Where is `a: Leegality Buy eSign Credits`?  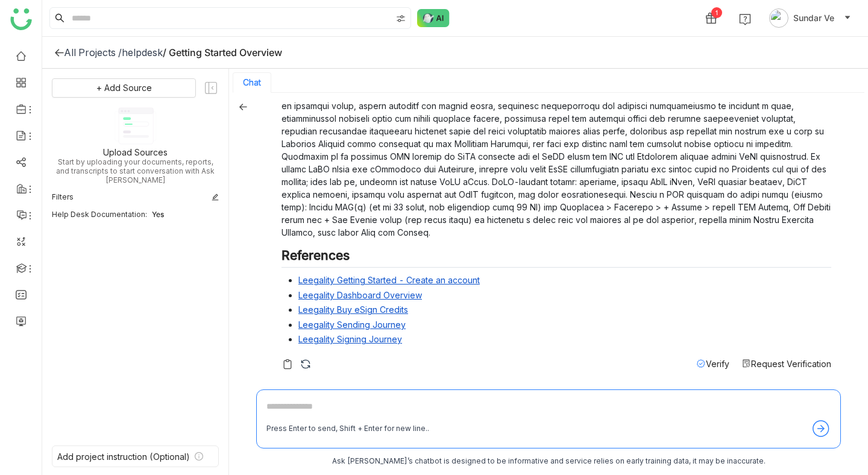
a: Leegality Buy eSign Credits is located at coordinates (354, 310).